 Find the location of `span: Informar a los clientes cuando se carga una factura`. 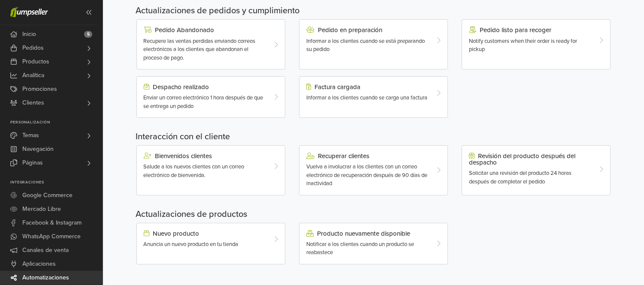

span: Informar a los clientes cuando se carga una factura is located at coordinates (367, 98).